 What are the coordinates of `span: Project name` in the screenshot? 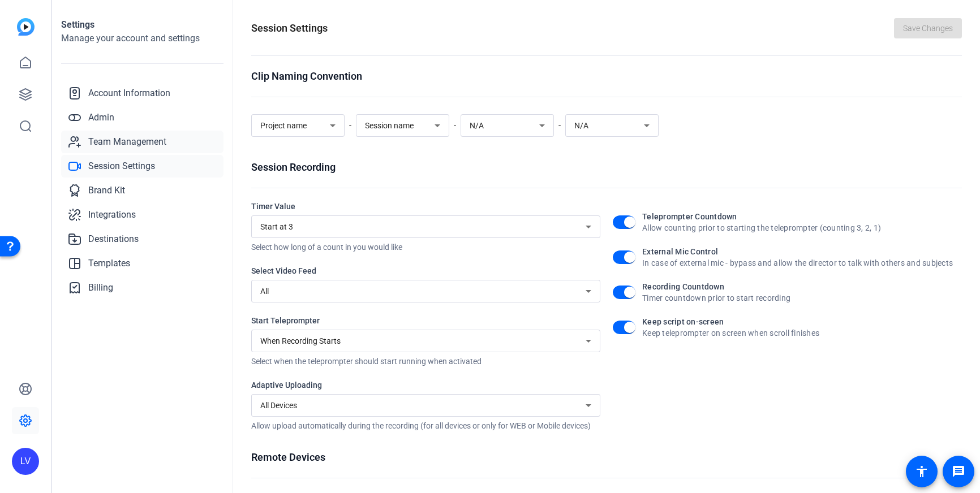 It's located at (284, 125).